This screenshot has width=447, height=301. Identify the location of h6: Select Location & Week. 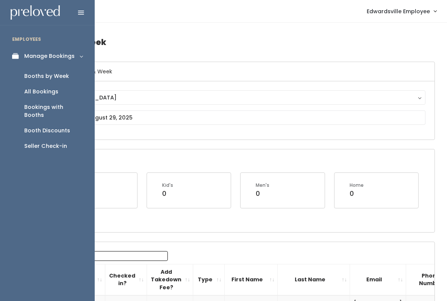
(237, 72).